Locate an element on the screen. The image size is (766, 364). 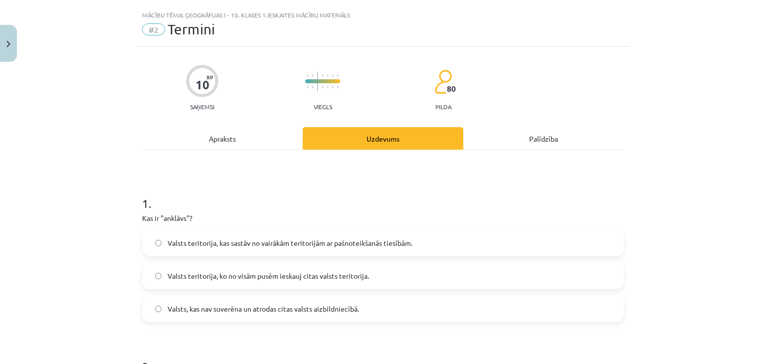
input: Valsts, kas nav suverēna un atrodas citas valsts aizbildniecībā. is located at coordinates (158, 309).